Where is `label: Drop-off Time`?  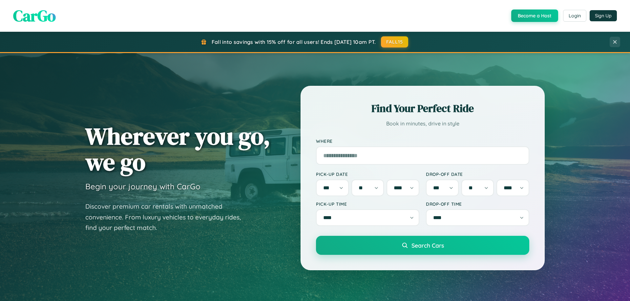 label: Drop-off Time is located at coordinates (477, 204).